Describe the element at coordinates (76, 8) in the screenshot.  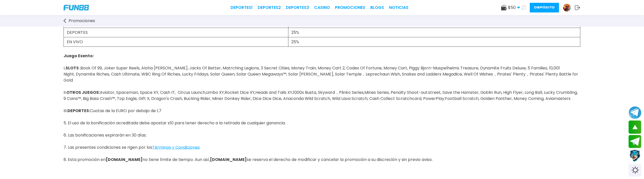
I see `img: Company Logo` at that location.